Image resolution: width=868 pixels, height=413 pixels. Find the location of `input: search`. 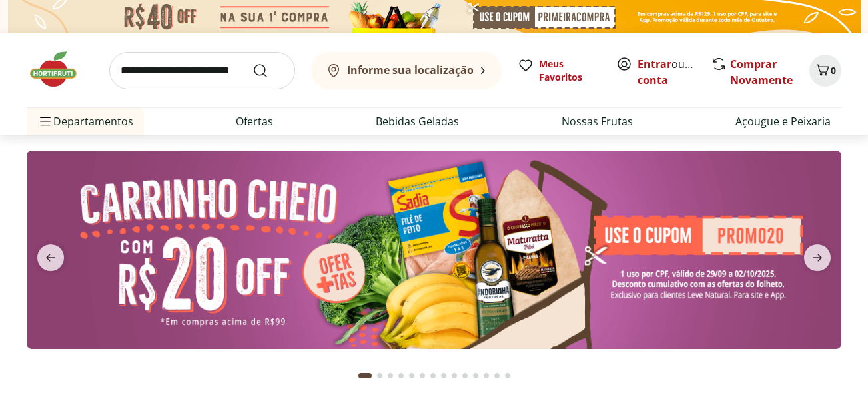

input: search is located at coordinates (201, 71).